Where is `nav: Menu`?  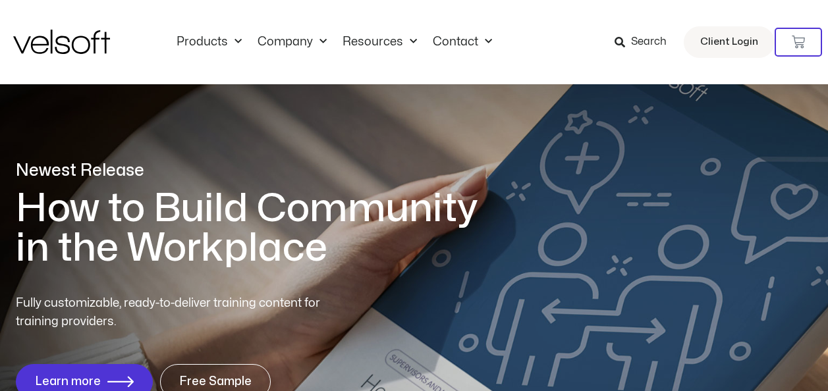 nav: Menu is located at coordinates (334, 42).